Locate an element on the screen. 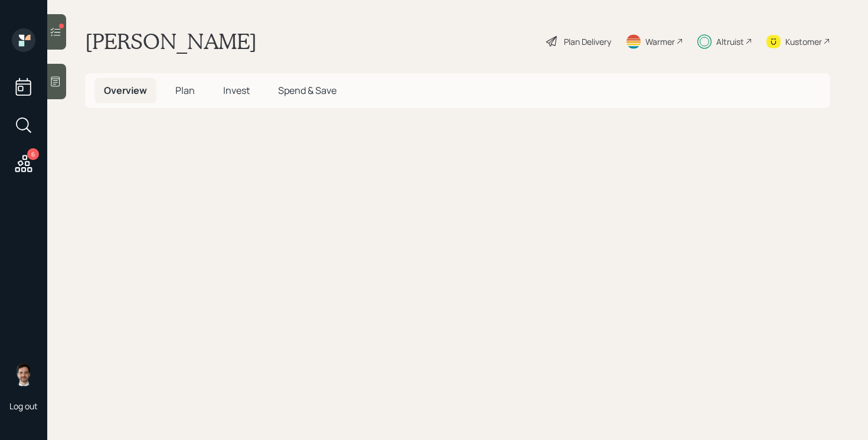  span: Overview is located at coordinates (125, 90).